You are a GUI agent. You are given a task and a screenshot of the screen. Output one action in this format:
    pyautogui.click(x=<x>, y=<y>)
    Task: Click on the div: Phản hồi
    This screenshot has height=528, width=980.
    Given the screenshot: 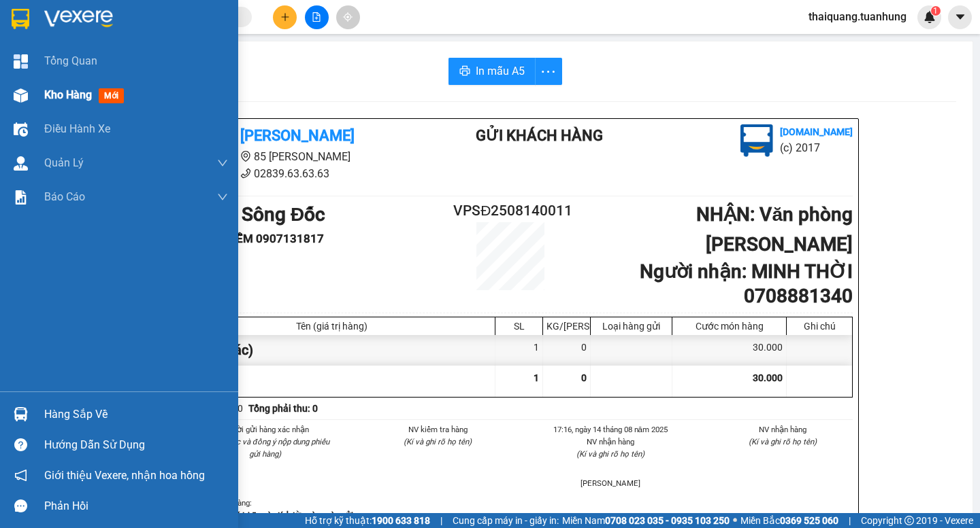 What is the action you would take?
    pyautogui.click(x=136, y=506)
    